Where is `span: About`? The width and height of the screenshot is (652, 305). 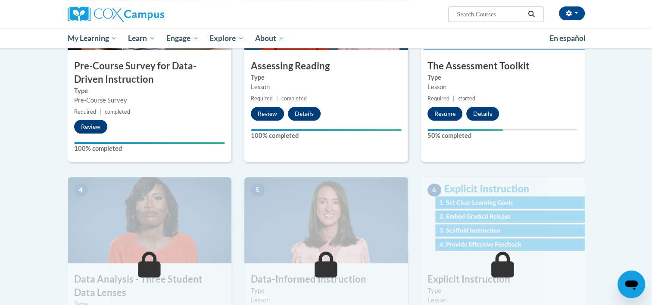 span: About is located at coordinates (270, 38).